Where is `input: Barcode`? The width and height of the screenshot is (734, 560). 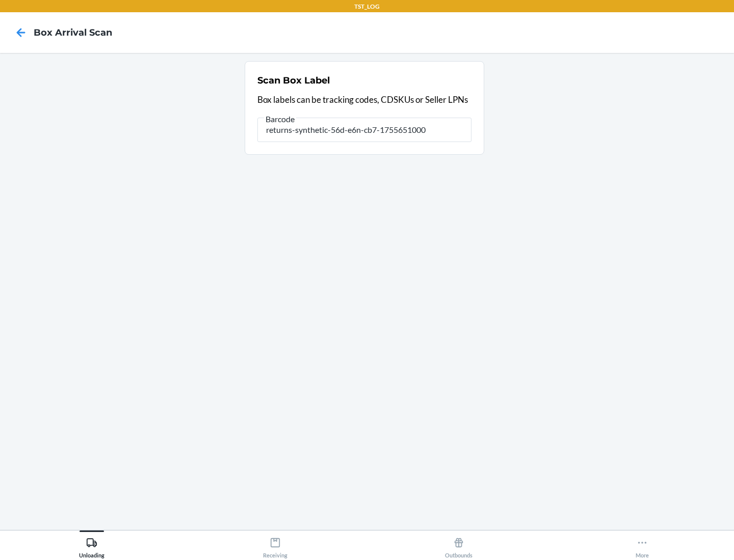 input: Barcode is located at coordinates (365, 130).